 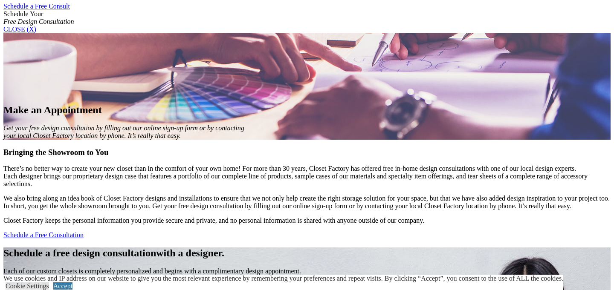 What do you see at coordinates (20, 29) in the screenshot?
I see `a: CLOSE (X)` at bounding box center [20, 29].